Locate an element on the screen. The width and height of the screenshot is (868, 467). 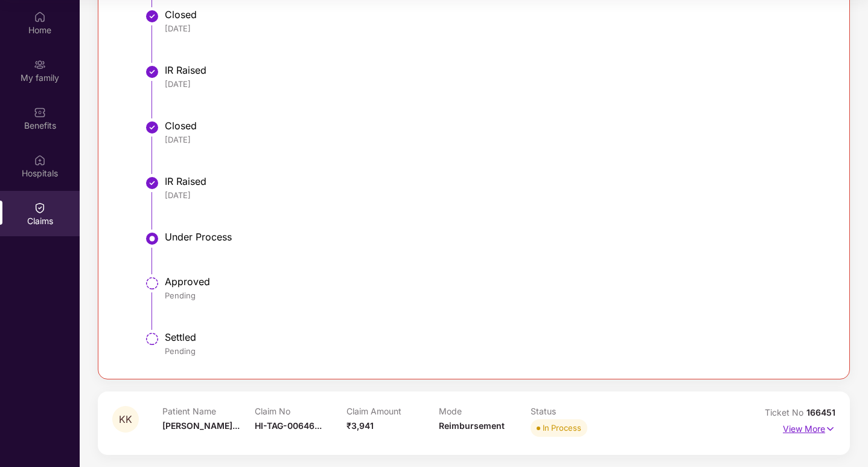
span: Ticket No is located at coordinates (785, 412).